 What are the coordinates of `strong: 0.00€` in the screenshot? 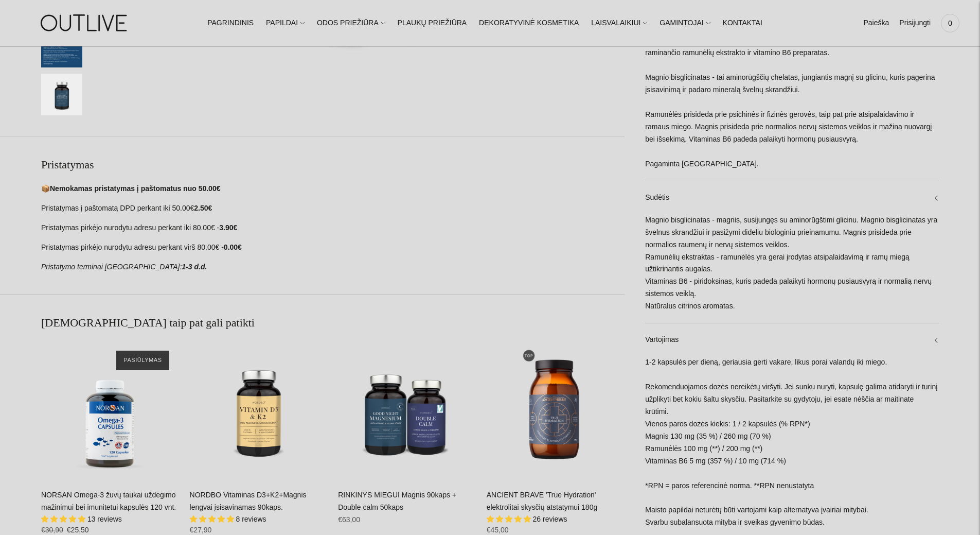 It's located at (232, 247).